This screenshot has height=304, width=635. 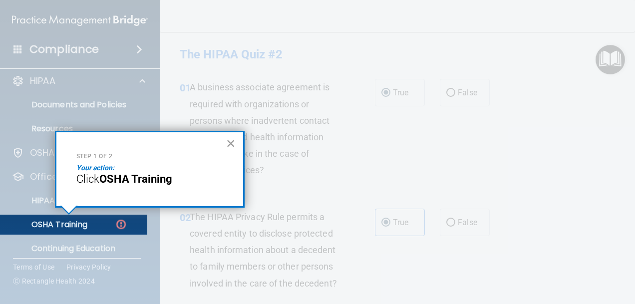 What do you see at coordinates (231, 143) in the screenshot?
I see `button: Close` at bounding box center [231, 143].